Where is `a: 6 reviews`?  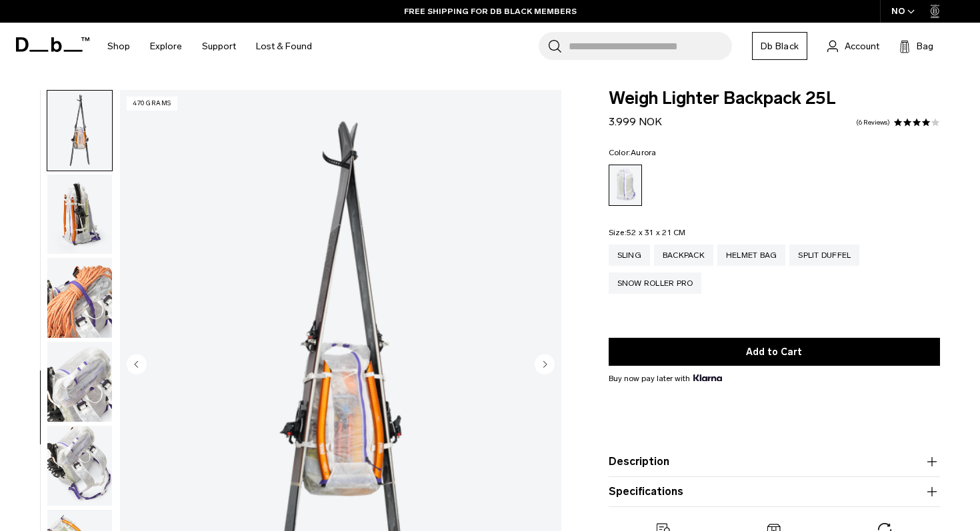 a: 6 reviews is located at coordinates (873, 123).